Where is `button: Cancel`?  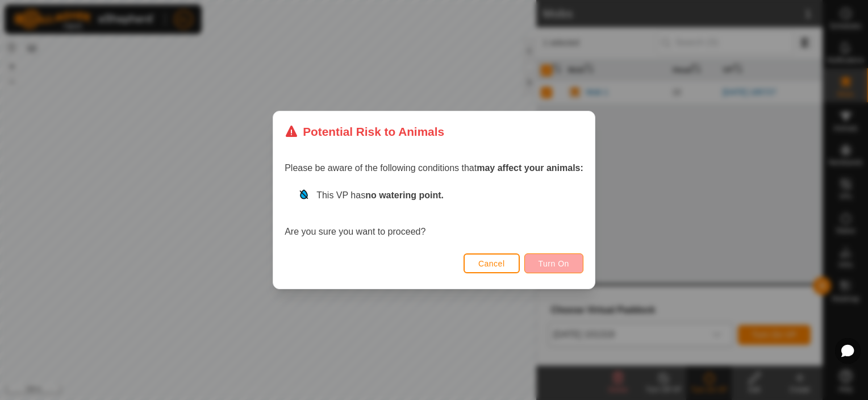
button: Cancel is located at coordinates (491, 264).